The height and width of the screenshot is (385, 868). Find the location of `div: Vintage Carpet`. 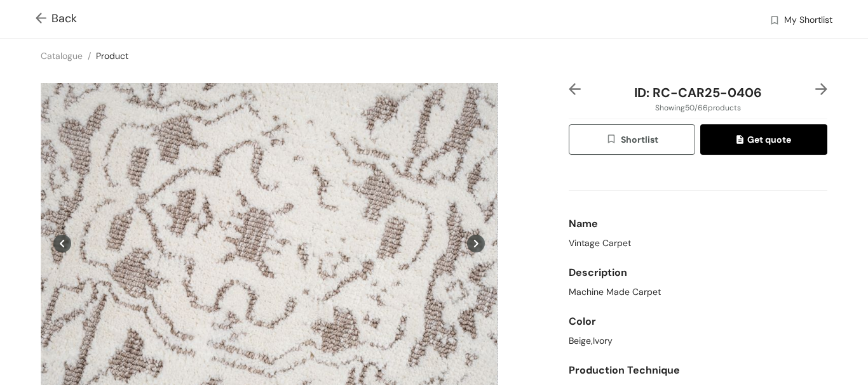

div: Vintage Carpet is located at coordinates (698, 243).